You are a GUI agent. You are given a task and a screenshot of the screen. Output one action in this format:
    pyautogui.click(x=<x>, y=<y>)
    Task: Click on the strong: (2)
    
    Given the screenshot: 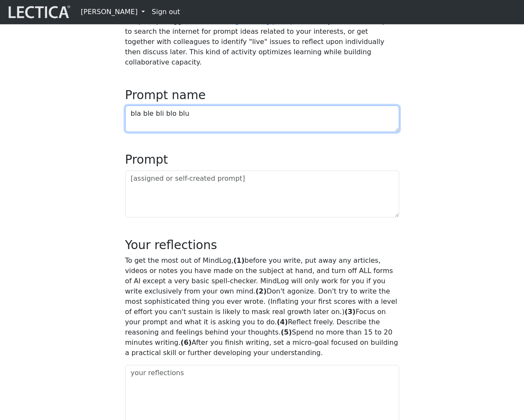 What is the action you would take?
    pyautogui.click(x=261, y=291)
    